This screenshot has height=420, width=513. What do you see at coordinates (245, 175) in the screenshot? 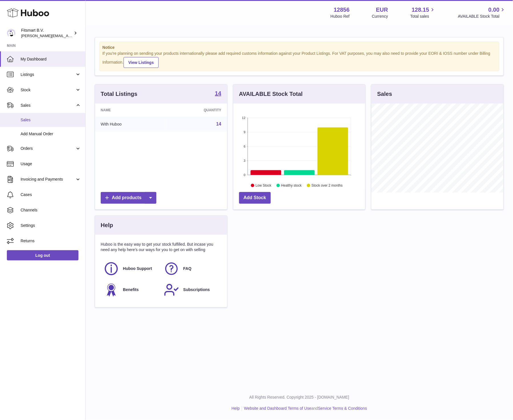
I see `text: 0` at bounding box center [245, 175].